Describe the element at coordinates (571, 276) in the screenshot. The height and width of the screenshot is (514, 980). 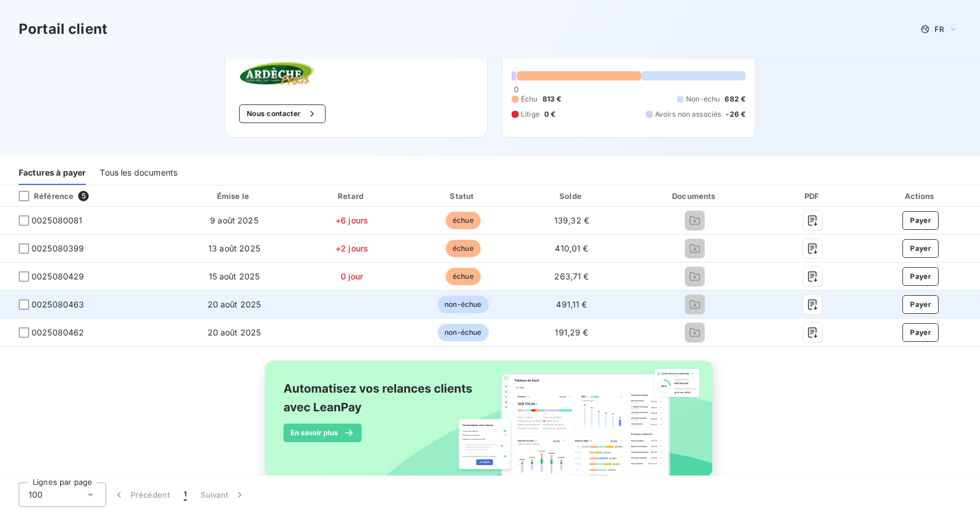
I see `span: 263,71 €` at that location.